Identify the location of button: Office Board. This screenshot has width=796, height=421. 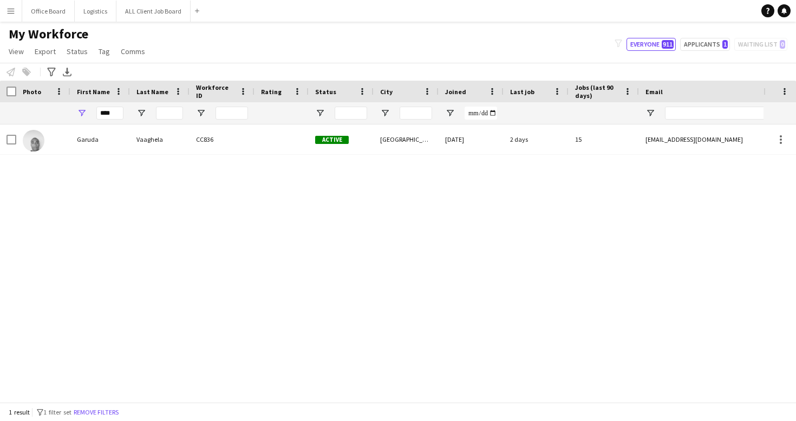
(48, 11).